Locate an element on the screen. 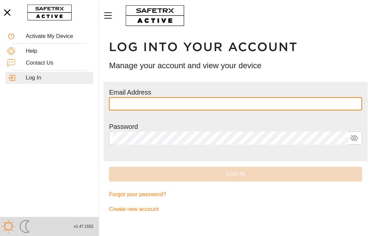 This screenshot has width=372, height=236. h1: Log into your account is located at coordinates (235, 47).